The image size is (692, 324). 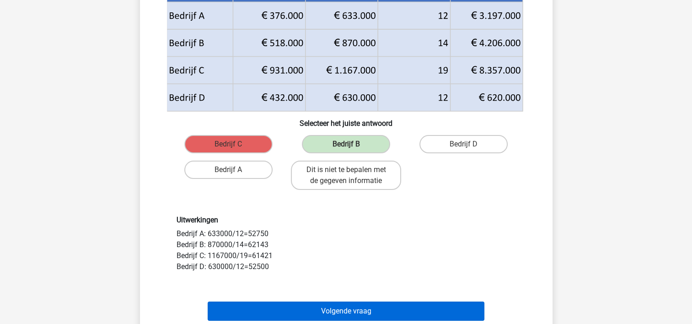 What do you see at coordinates (346, 119) in the screenshot?
I see `h6: Selecteer het juiste antwoord` at bounding box center [346, 119].